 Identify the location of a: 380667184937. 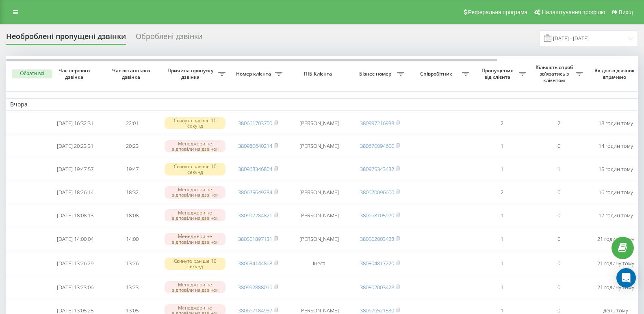
(255, 311).